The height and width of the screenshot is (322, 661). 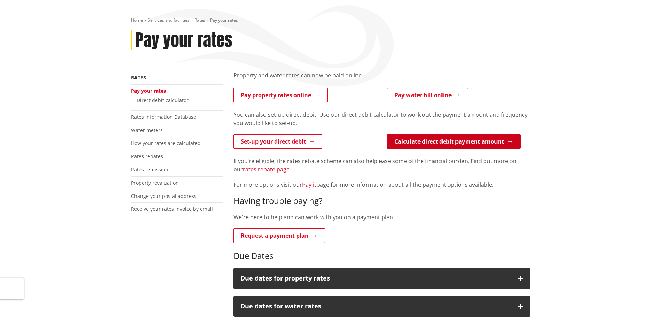 I want to click on button: Due dates for water rates, so click(x=382, y=306).